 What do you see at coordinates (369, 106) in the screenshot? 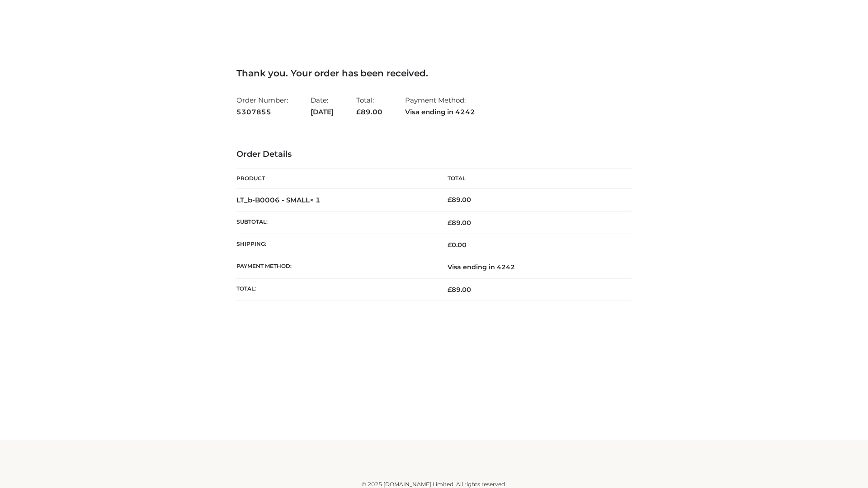
I see `li: Total:` at bounding box center [369, 106].